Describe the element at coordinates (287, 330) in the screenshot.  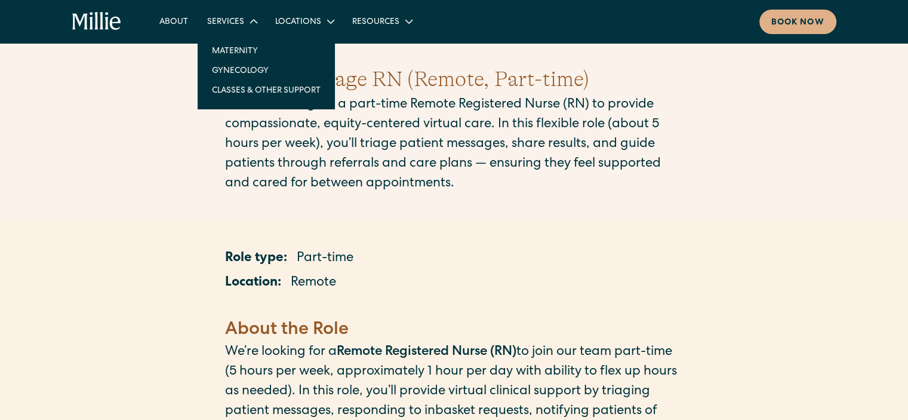
I see `strong: About the Role` at that location.